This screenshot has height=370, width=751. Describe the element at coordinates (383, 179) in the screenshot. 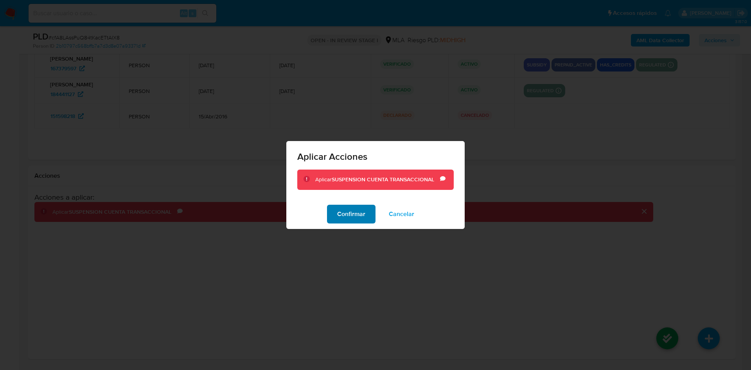

I see `b: SUSPENSION CUENTA TRANSACCIONAL` at that location.